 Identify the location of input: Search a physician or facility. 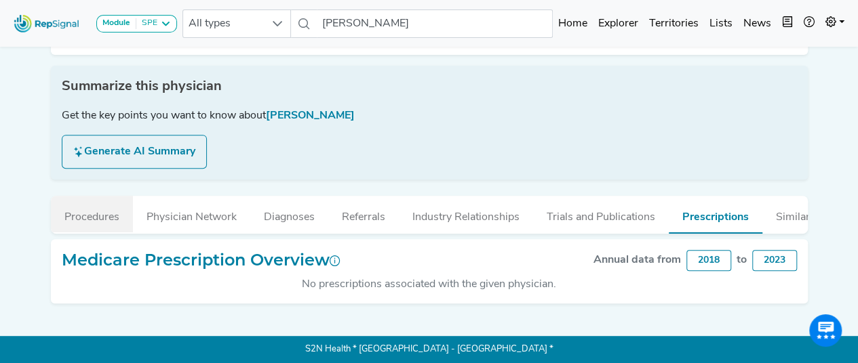
(435, 24).